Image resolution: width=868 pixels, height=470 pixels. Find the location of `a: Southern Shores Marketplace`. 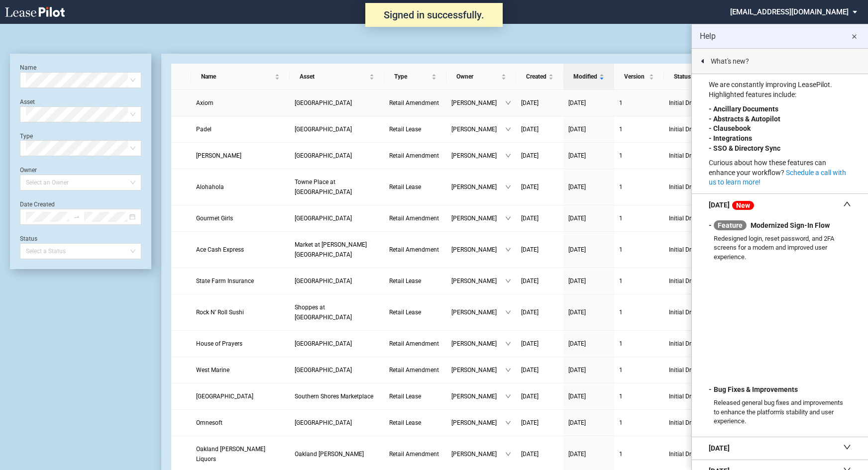

a: Southern Shores Marketplace is located at coordinates (337, 397).